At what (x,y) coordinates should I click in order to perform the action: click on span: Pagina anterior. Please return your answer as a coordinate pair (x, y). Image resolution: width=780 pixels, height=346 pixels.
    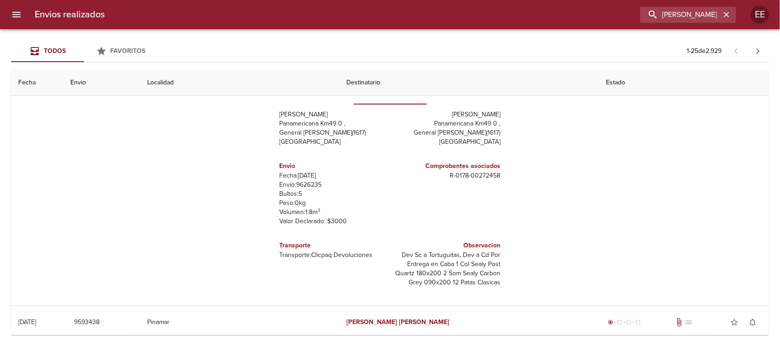
    Looking at the image, I should click on (736, 51).